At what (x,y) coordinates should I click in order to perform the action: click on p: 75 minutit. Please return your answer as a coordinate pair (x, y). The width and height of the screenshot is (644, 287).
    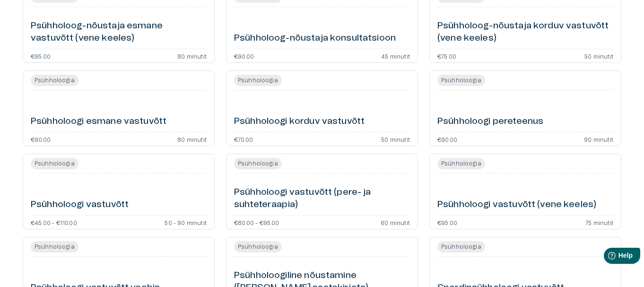
    Looking at the image, I should click on (599, 222).